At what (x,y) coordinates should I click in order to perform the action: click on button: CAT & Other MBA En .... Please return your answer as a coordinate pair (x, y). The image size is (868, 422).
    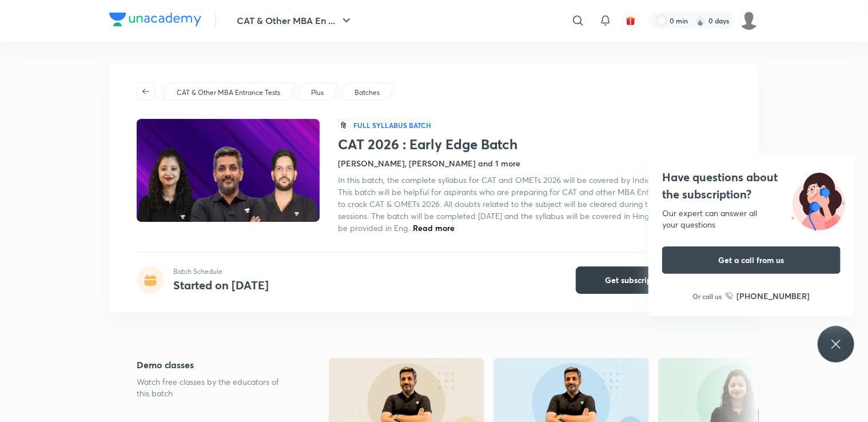
    Looking at the image, I should click on (295, 20).